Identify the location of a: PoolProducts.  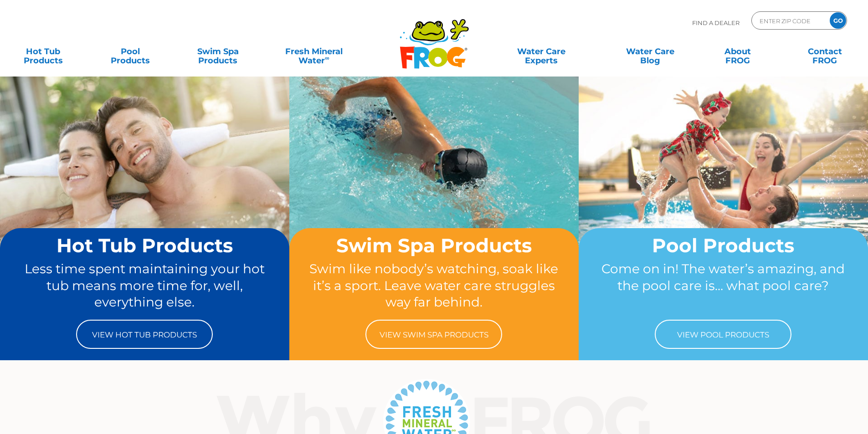
(130, 52).